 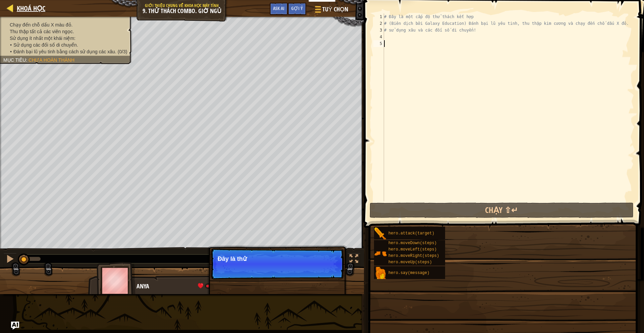 What do you see at coordinates (379, 24) in the screenshot?
I see `div: 2` at bounding box center [379, 24].